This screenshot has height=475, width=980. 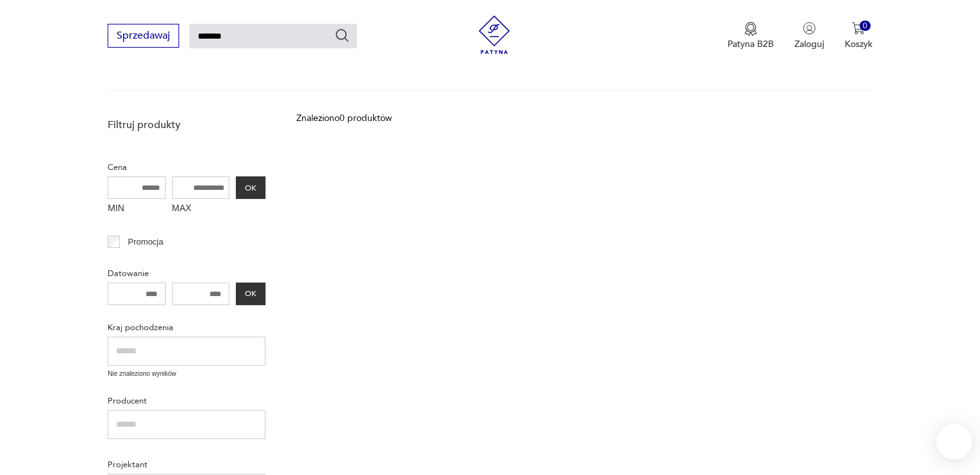 What do you see at coordinates (137, 209) in the screenshot?
I see `label: MIN` at bounding box center [137, 209].